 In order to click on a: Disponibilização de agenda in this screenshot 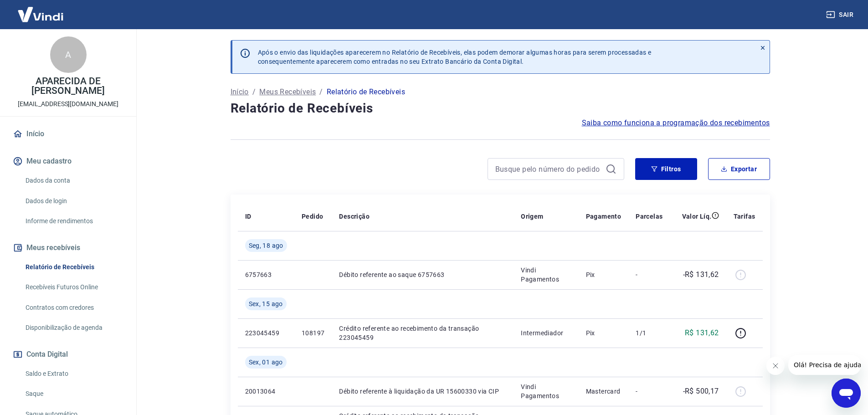, I will do `click(73, 328)`.